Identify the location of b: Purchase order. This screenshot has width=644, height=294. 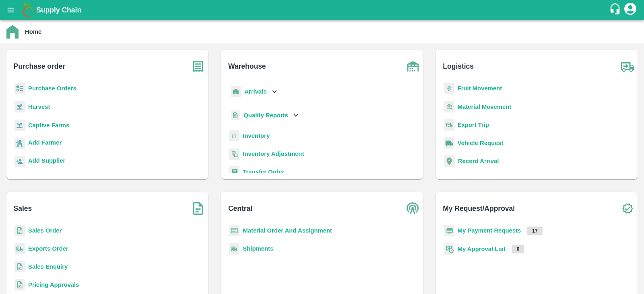
(40, 66).